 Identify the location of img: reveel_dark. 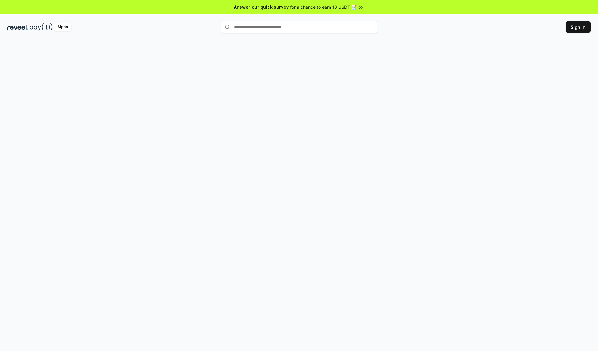
(18, 27).